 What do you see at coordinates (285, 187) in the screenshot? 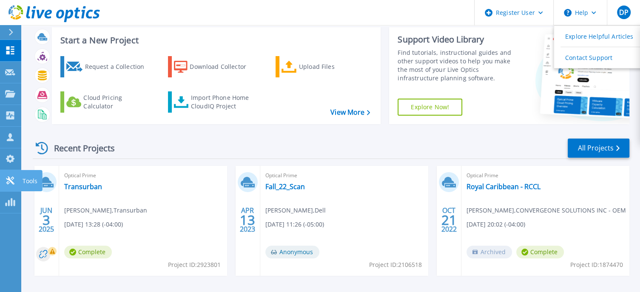
I see `a: Fall_22_Scan` at bounding box center [285, 187].